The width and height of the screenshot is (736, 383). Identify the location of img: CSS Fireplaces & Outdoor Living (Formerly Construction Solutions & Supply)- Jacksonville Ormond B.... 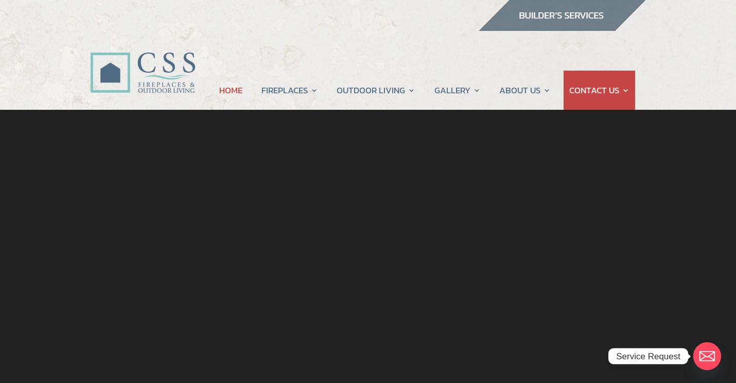
(143, 61).